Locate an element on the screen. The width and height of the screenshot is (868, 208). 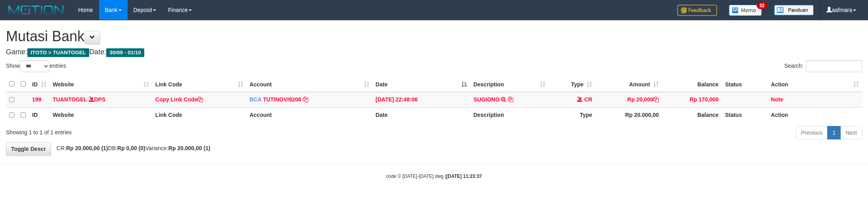
th: Website: activate to sort column ascending is located at coordinates (101, 84).